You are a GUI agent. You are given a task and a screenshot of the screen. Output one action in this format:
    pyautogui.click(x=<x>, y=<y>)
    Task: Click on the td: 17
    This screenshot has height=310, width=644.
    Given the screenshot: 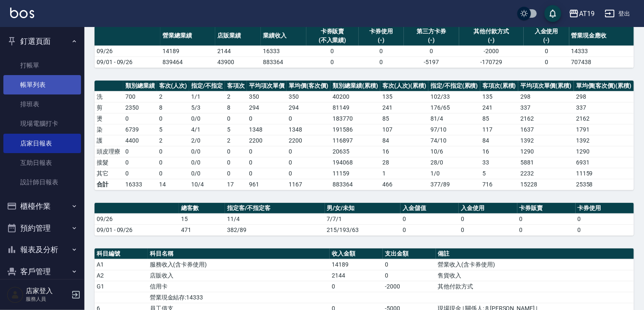 What is the action you would take?
    pyautogui.click(x=236, y=185)
    